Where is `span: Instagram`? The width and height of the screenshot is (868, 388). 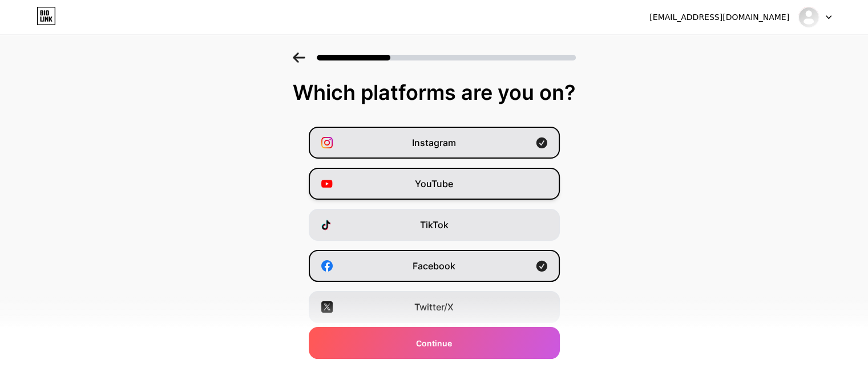
span: Instagram is located at coordinates (434, 143).